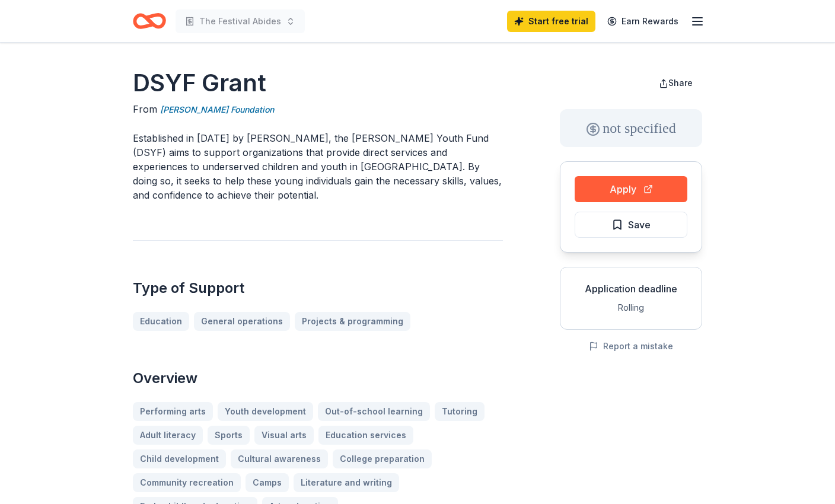 This screenshot has width=835, height=504. Describe the element at coordinates (242, 321) in the screenshot. I see `a: General operations` at that location.